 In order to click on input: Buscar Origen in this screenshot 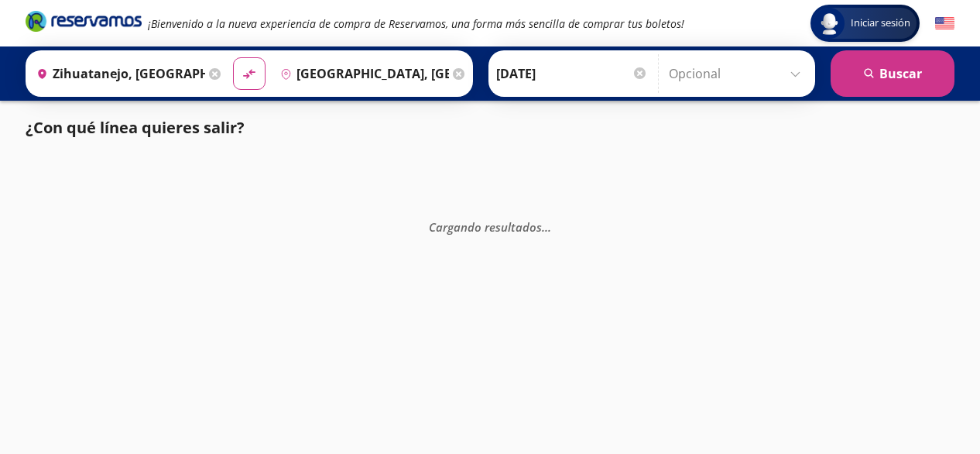, I will do `click(118, 74)`.